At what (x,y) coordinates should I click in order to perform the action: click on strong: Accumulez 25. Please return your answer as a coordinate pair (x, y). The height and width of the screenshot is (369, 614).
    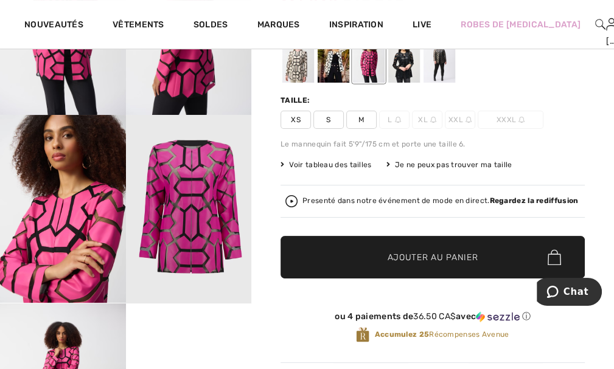
    Looking at the image, I should click on (401, 334).